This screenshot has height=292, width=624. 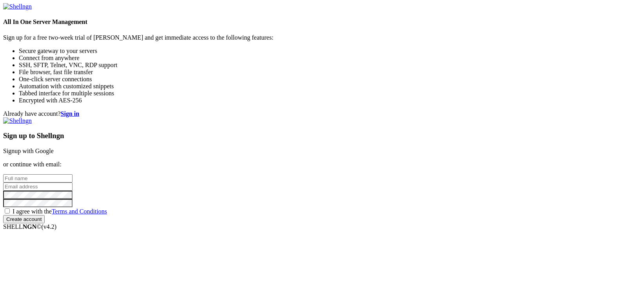 What do you see at coordinates (28, 151) in the screenshot?
I see `a: Signup with Google` at bounding box center [28, 151].